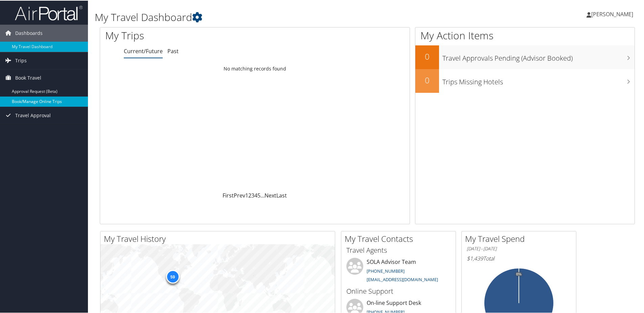  What do you see at coordinates (475, 258) in the screenshot?
I see `span: $1,439` at bounding box center [475, 258].